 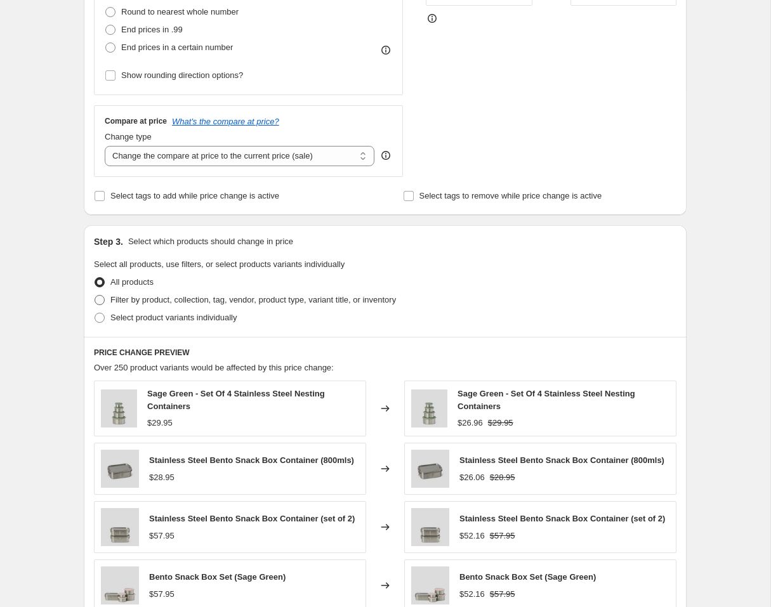 What do you see at coordinates (470, 423) in the screenshot?
I see `div: $26.96` at bounding box center [470, 423].